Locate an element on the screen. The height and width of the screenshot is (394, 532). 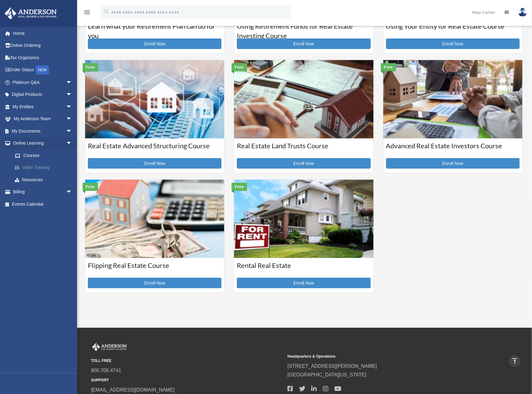
h3: Flipping Real Estate Course is located at coordinates (155, 269).